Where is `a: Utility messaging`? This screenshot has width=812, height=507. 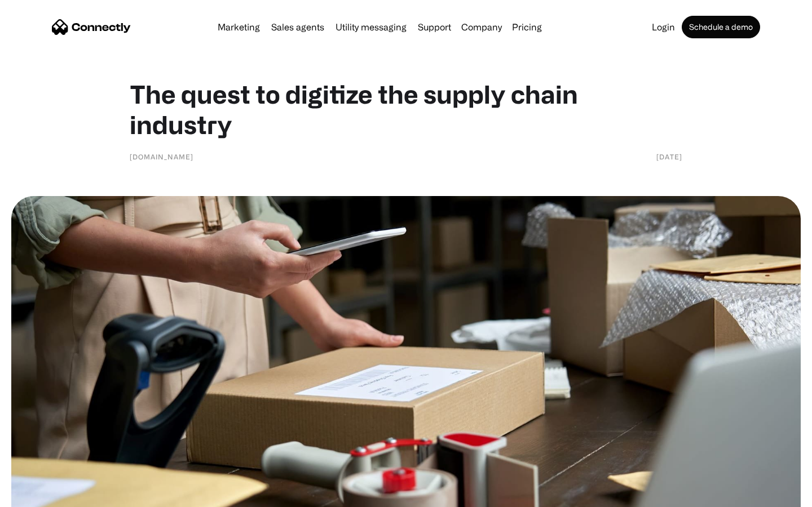
a: Utility messaging is located at coordinates (371, 27).